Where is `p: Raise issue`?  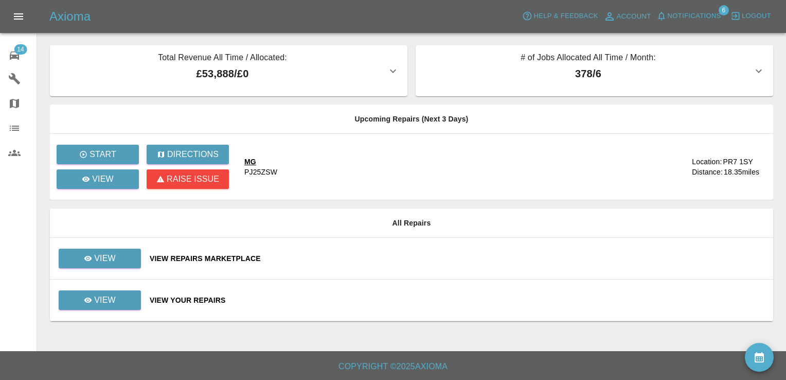
p: Raise issue is located at coordinates (193, 179).